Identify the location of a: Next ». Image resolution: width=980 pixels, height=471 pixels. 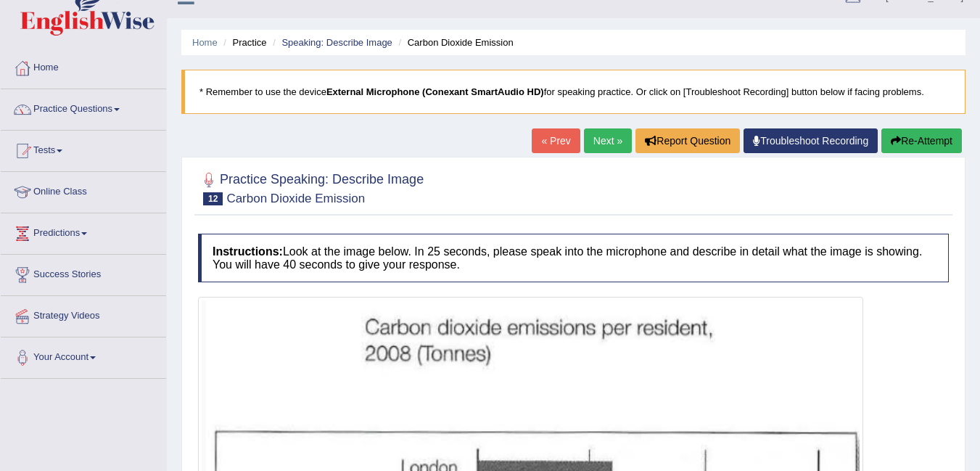
(608, 141).